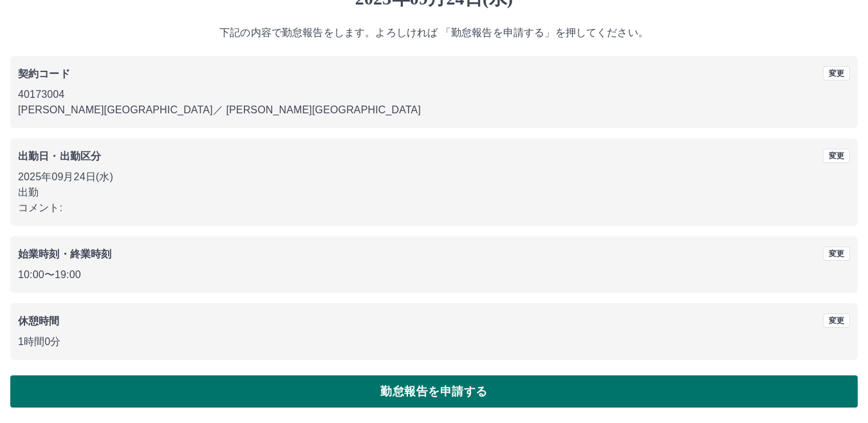 The image size is (868, 423). What do you see at coordinates (434, 95) in the screenshot?
I see `p: 40173004` at bounding box center [434, 95].